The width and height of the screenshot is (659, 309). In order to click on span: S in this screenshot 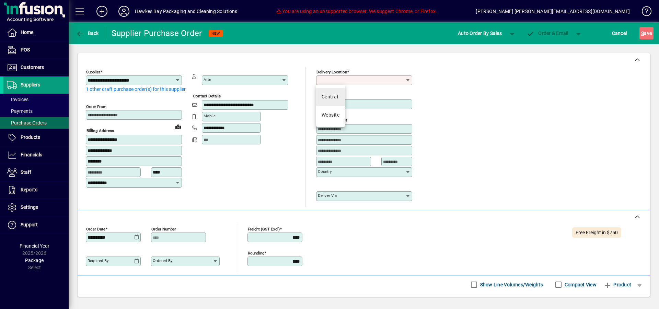, I will do `click(643, 33)`.